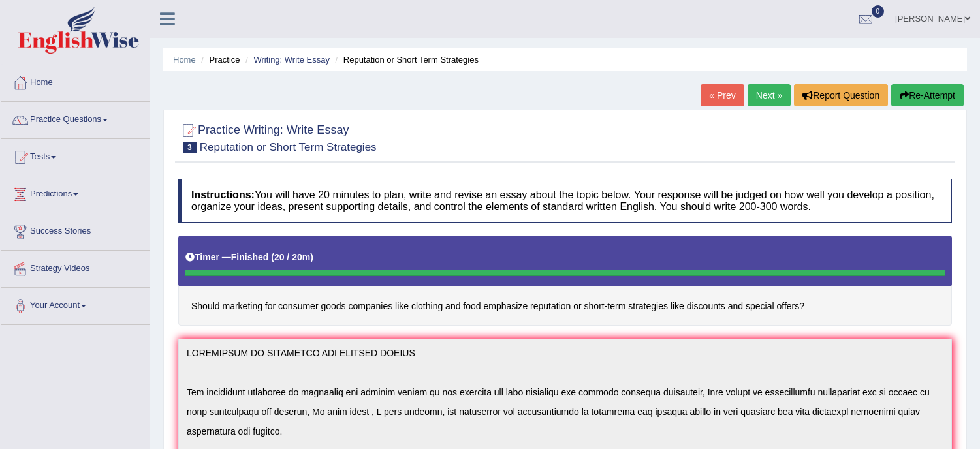  Describe the element at coordinates (722, 96) in the screenshot. I see `a: « Prev` at that location.